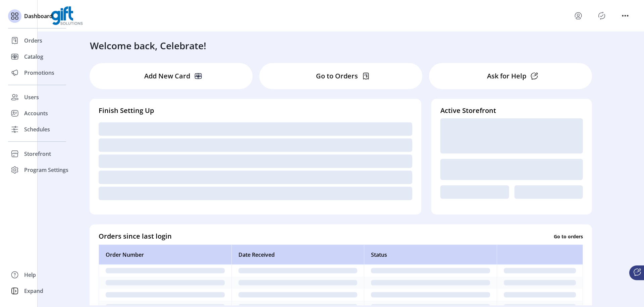 This screenshot has height=307, width=644. What do you see at coordinates (337, 76) in the screenshot?
I see `p: Go to Orders` at bounding box center [337, 76].